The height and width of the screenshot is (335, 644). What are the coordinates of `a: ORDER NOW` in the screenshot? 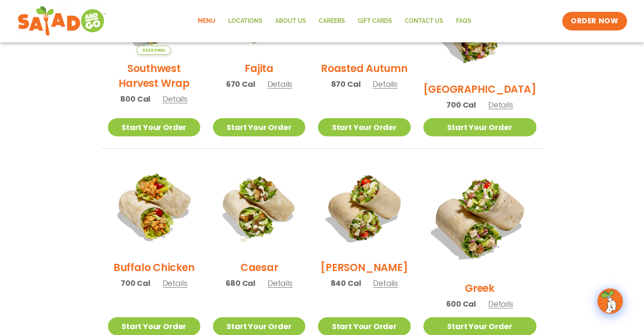 It's located at (594, 21).